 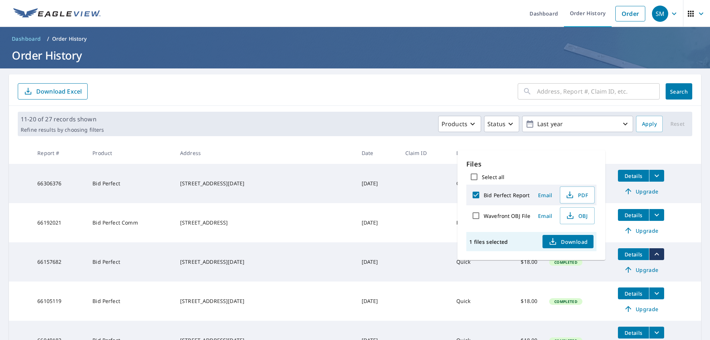 What do you see at coordinates (578, 124) in the screenshot?
I see `p: Last year` at bounding box center [578, 124].